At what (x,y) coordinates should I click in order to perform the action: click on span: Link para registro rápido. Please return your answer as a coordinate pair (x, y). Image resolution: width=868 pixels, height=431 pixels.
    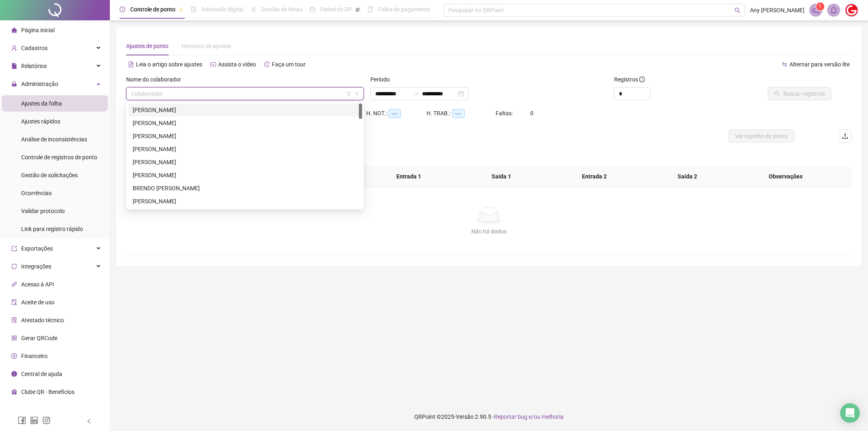
    Looking at the image, I should click on (52, 229).